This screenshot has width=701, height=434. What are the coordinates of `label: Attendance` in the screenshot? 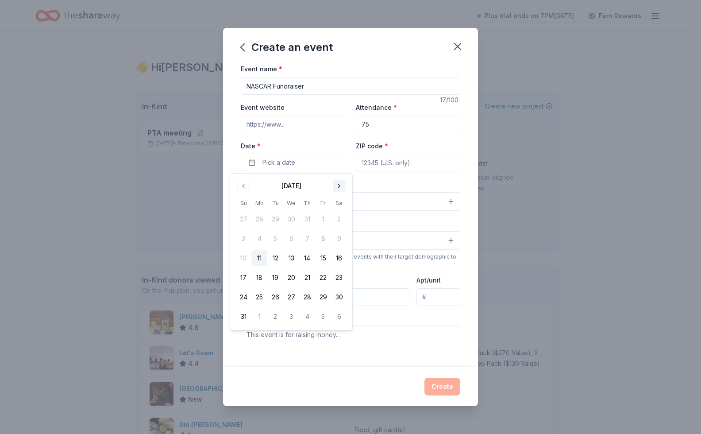 It's located at (376, 108).